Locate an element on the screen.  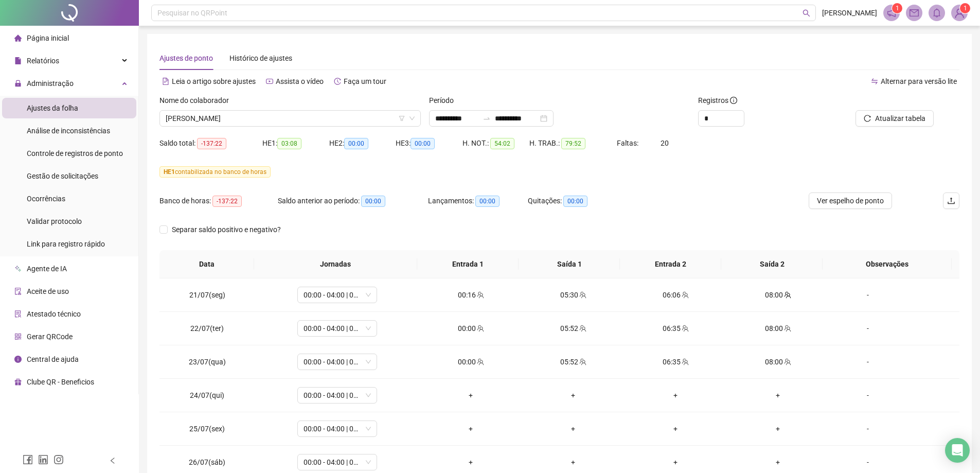
span: Leia o artigo sobre ajustes is located at coordinates (213, 81).